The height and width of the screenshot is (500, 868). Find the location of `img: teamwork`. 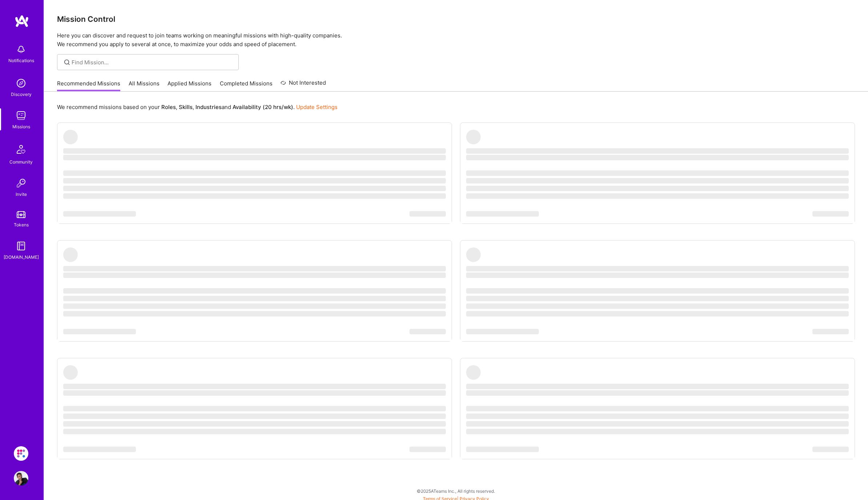

img: teamwork is located at coordinates (21, 115).